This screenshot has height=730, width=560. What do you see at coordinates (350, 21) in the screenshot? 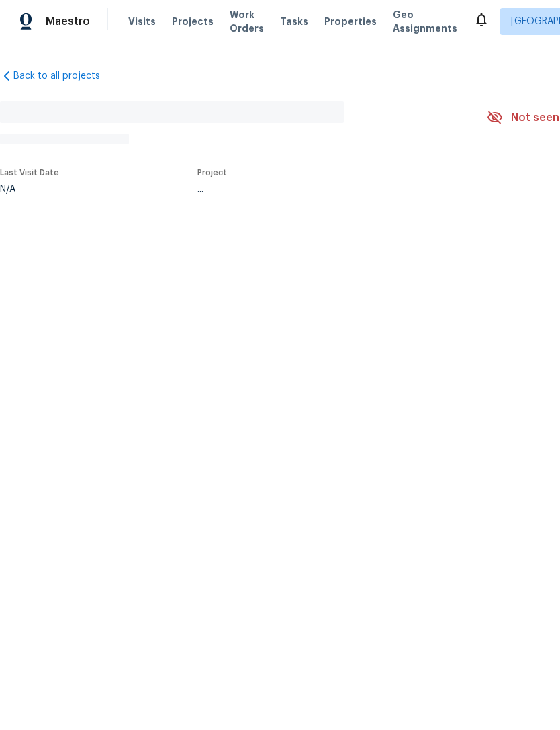
I see `span: Properties` at bounding box center [350, 21].